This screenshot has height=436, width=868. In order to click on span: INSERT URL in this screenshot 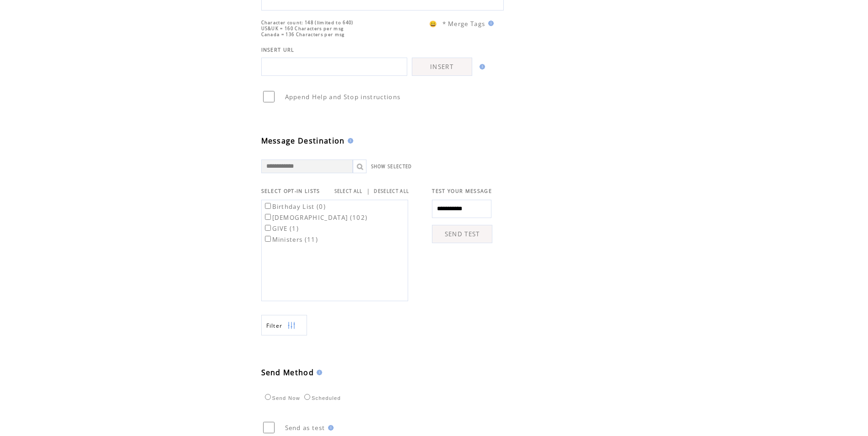, I will do `click(278, 50)`.